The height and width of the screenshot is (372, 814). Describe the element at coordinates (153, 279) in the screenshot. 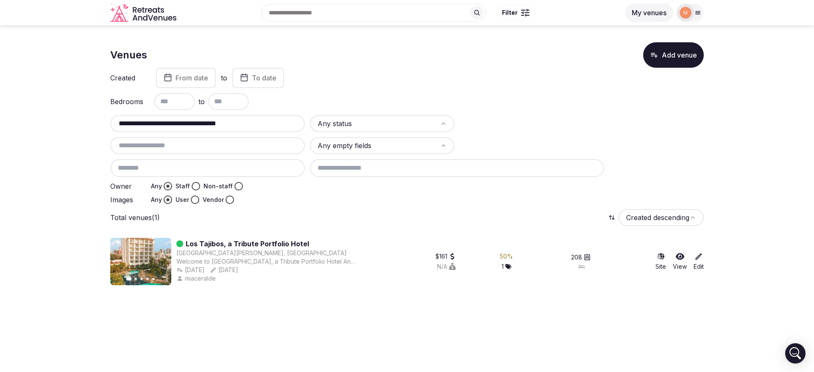

I see `button: Go to slide 5` at that location.